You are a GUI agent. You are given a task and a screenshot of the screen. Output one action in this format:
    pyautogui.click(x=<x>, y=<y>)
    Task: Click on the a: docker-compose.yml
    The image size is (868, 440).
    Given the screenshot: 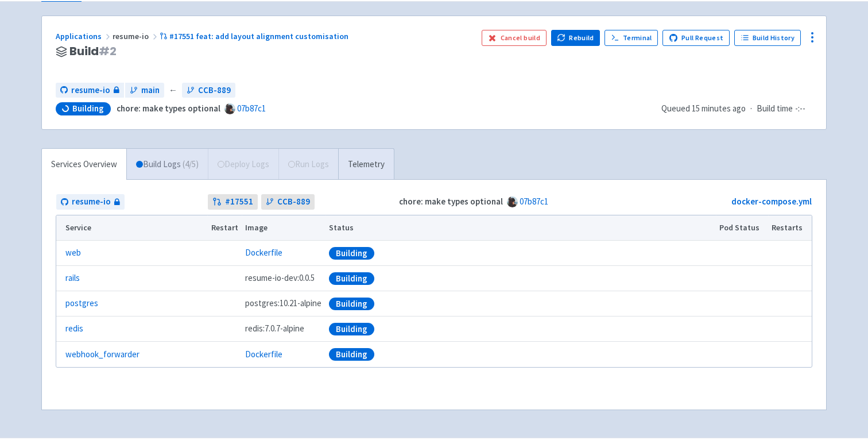 What is the action you would take?
    pyautogui.click(x=771, y=201)
    